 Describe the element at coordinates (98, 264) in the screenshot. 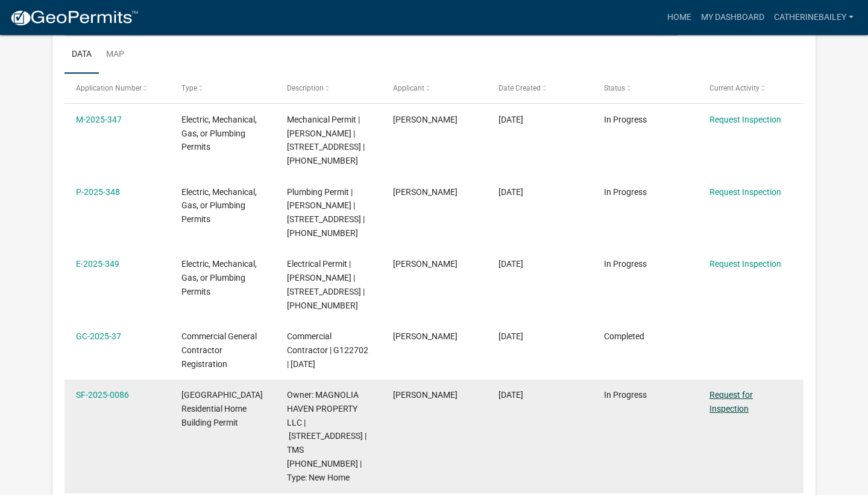

I see `a: E-2025-349` at that location.